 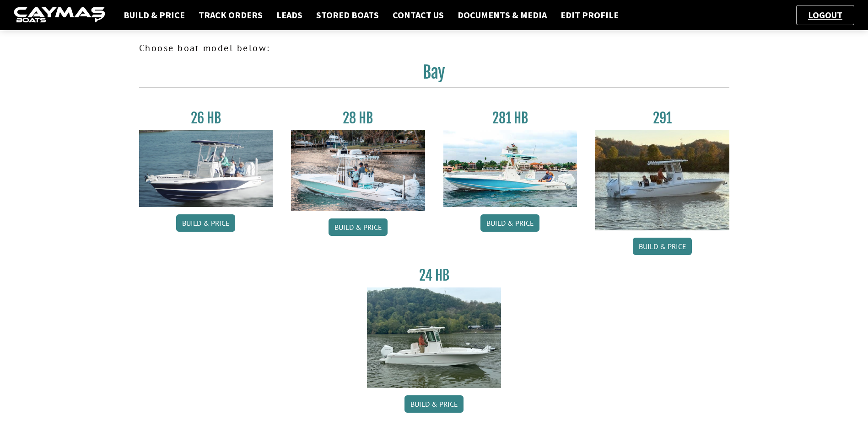 I want to click on h2: Bay, so click(x=434, y=75).